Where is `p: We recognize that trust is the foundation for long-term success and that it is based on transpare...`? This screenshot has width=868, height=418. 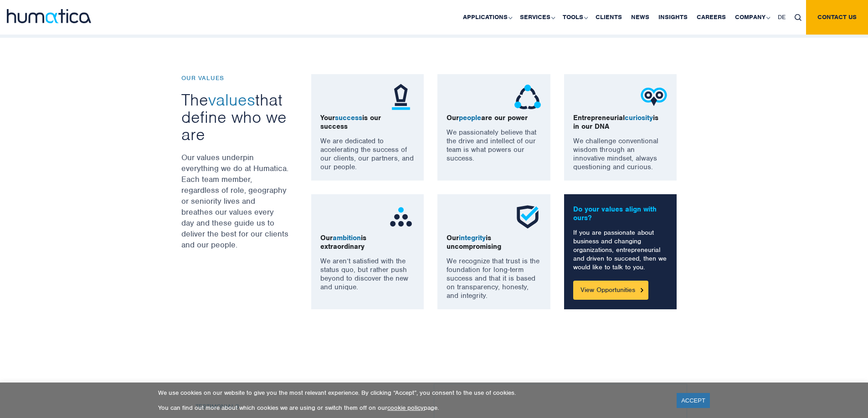 p: We recognize that trust is the foundation for long-term success and that it is based on transpare... is located at coordinates (493, 279).